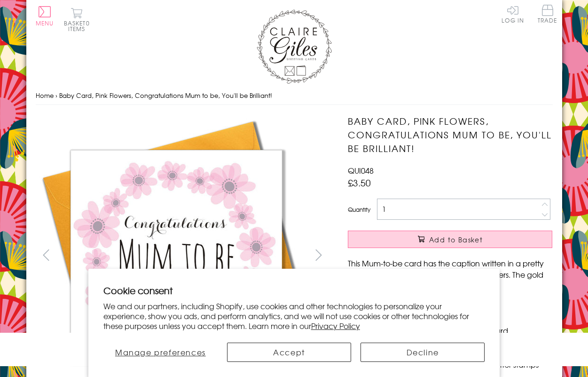  What do you see at coordinates (45, 16) in the screenshot?
I see `button: Menu` at bounding box center [45, 16].